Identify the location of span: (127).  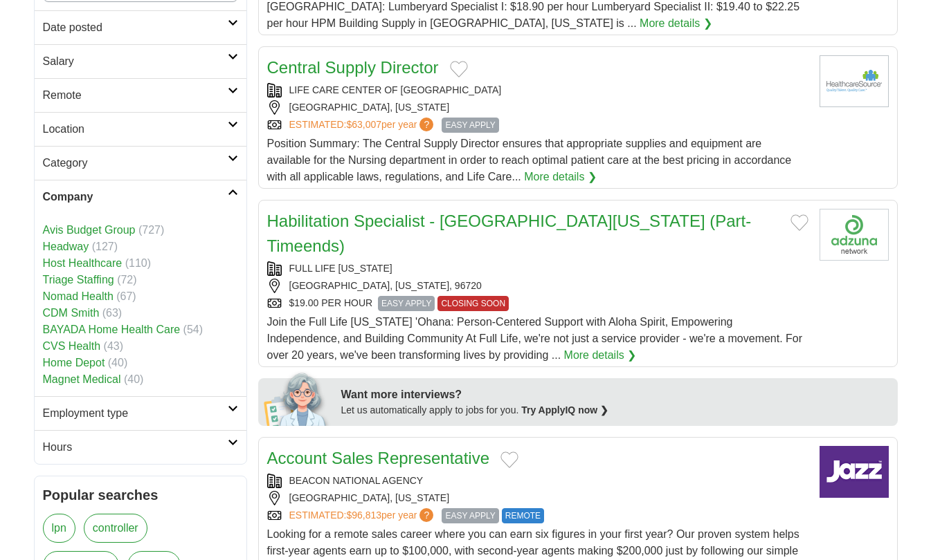
(105, 246).